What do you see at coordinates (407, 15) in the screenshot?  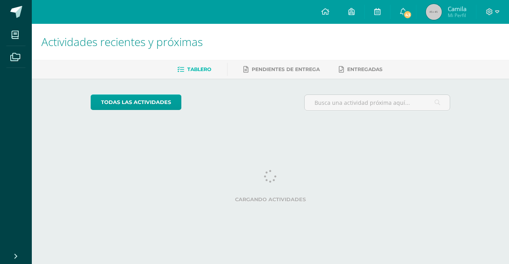 I see `span: 43` at bounding box center [407, 15].